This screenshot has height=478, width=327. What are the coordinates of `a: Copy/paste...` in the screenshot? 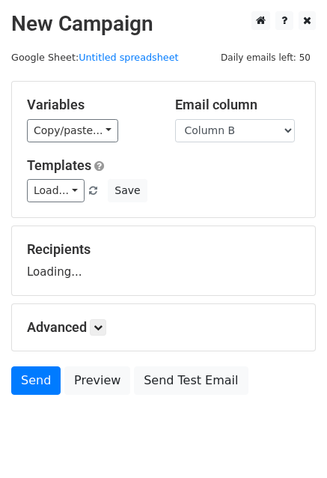 It's located at (73, 130).